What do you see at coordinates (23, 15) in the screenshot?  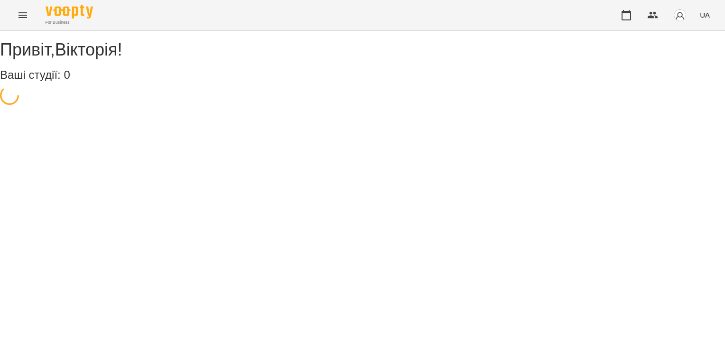 I see `button: Menu` at bounding box center [23, 15].